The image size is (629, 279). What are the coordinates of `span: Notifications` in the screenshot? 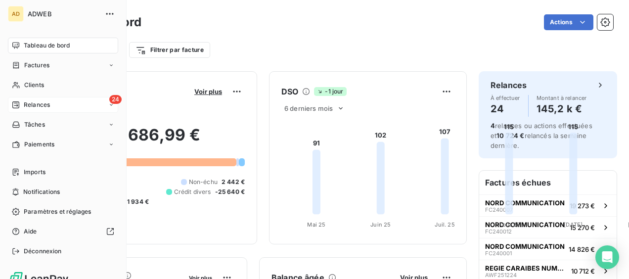 It's located at (42, 192).